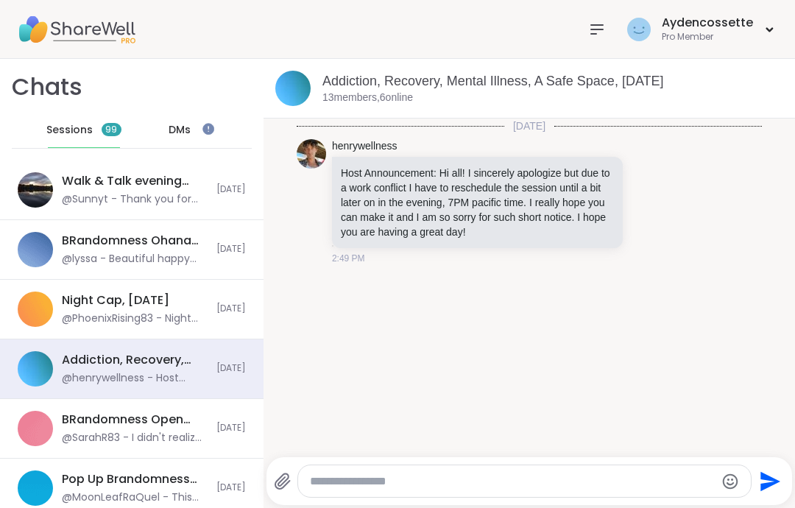 This screenshot has width=795, height=508. What do you see at coordinates (135, 378) in the screenshot?
I see `div: @henrywellness - Host Announcement: Hi all! I sincerely apologize but due to a work conflict I ha...` at bounding box center [135, 378].